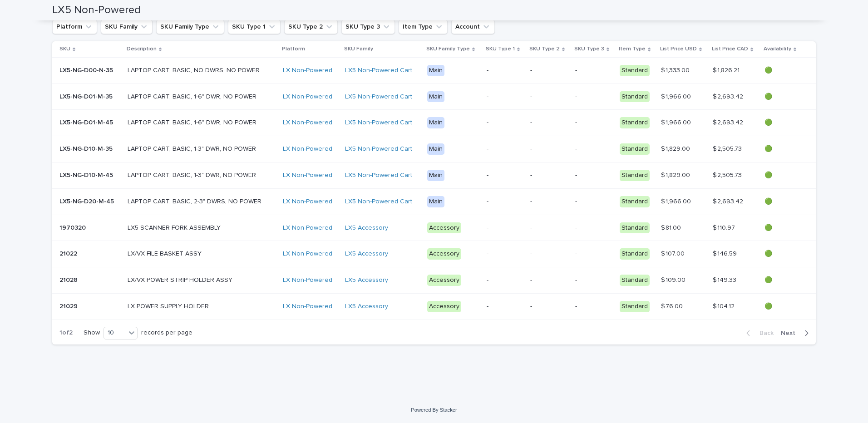 The image size is (868, 423). What do you see at coordinates (434, 228) in the screenshot?
I see `tr: 19703201970320 LX5 SCANNER FORK ASSEMBLYLX5 SCANNER FORK ASSEMBLY LX Non-Powered LX5 Accessory Ac...` at bounding box center [434, 228].